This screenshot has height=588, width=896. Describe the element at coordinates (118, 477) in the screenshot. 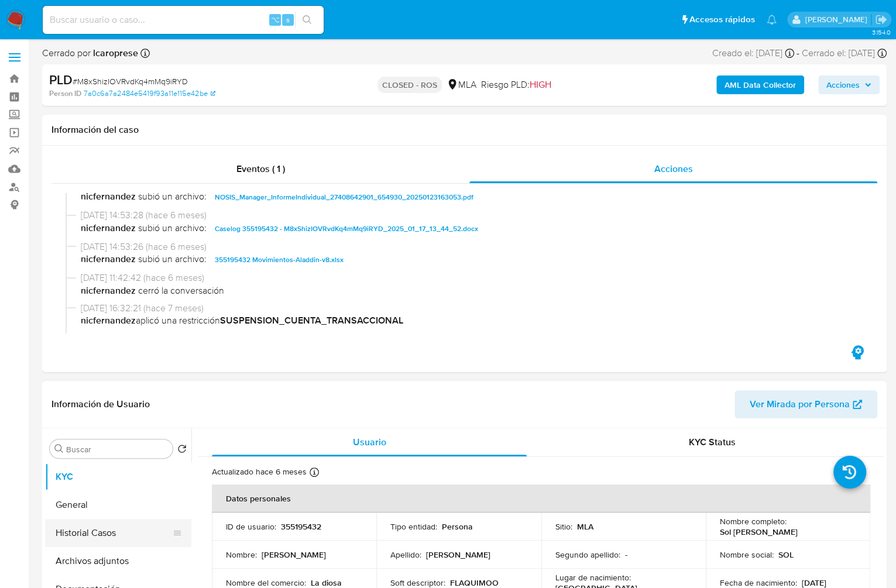

I see `button: KYC` at that location.